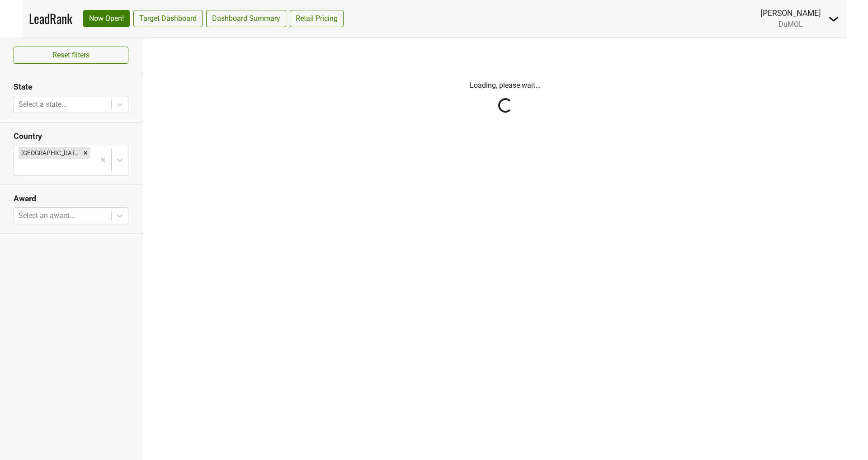  I want to click on a: LeadRank, so click(51, 19).